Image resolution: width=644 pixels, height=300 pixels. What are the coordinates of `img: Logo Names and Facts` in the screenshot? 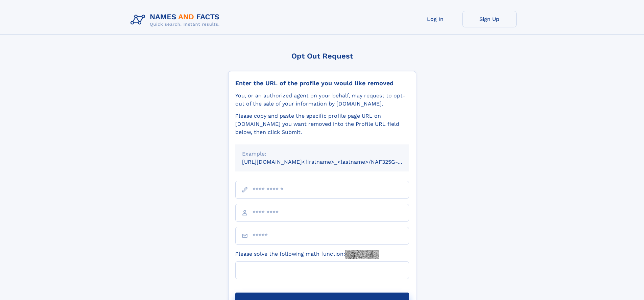 It's located at (177, 20).